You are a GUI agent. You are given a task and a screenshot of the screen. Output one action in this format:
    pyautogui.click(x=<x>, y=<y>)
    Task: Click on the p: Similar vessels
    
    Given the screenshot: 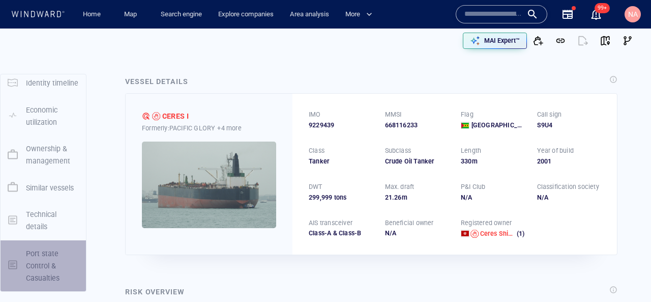 What is the action you would take?
    pyautogui.click(x=50, y=188)
    